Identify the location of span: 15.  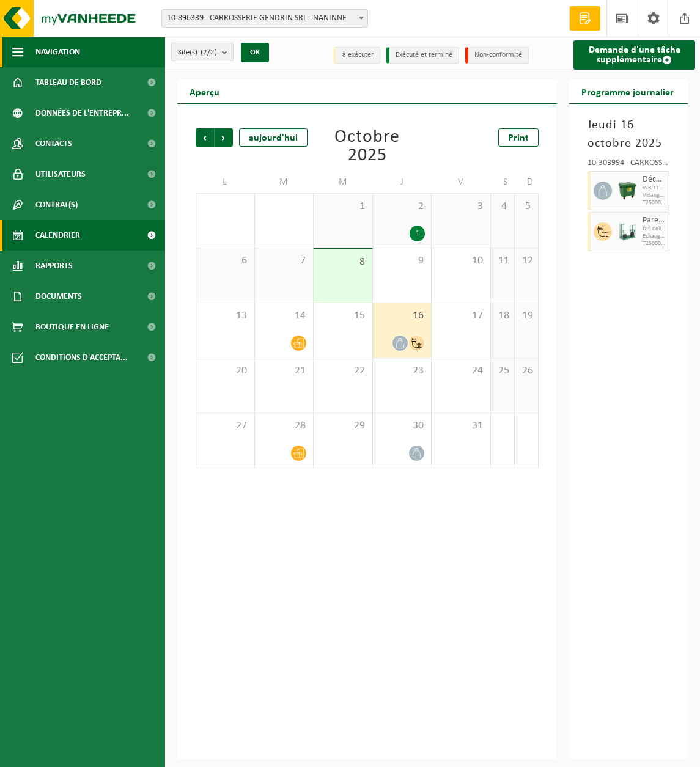
(343, 316).